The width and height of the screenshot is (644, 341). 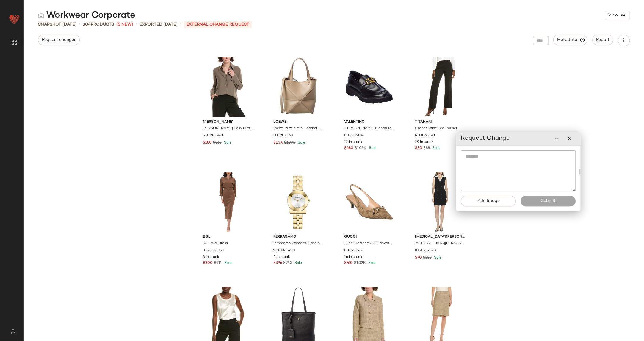 What do you see at coordinates (424, 135) in the screenshot?
I see `span: 1411863293` at bounding box center [424, 135].